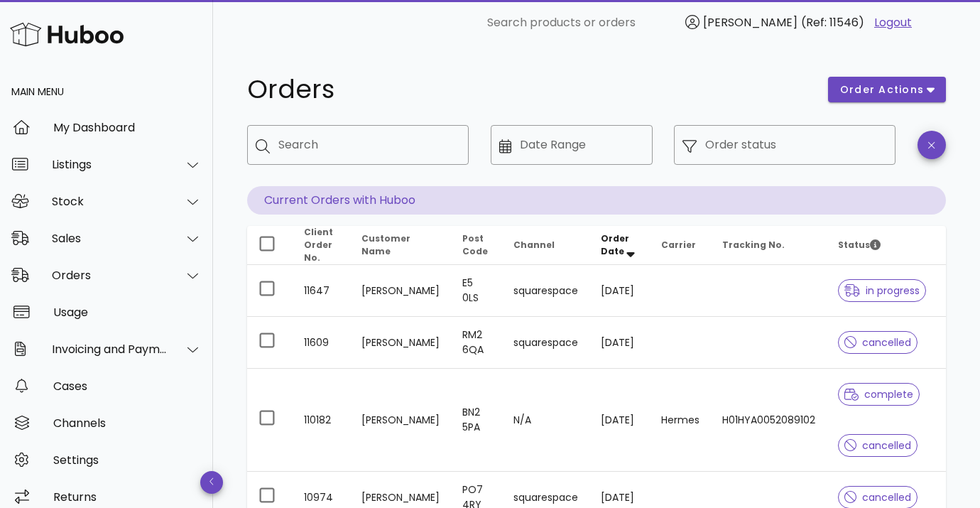 The width and height of the screenshot is (980, 508). What do you see at coordinates (681, 245) in the screenshot?
I see `th: Carrier` at bounding box center [681, 245].